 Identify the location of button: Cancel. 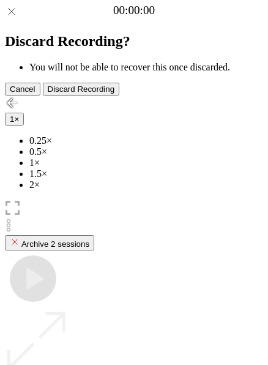
(23, 89).